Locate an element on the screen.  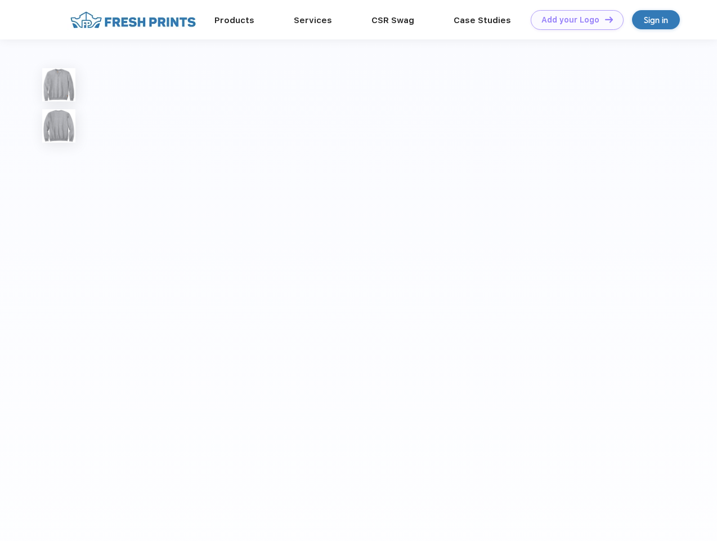
img: fo%20logo%202.webp is located at coordinates (133, 20).